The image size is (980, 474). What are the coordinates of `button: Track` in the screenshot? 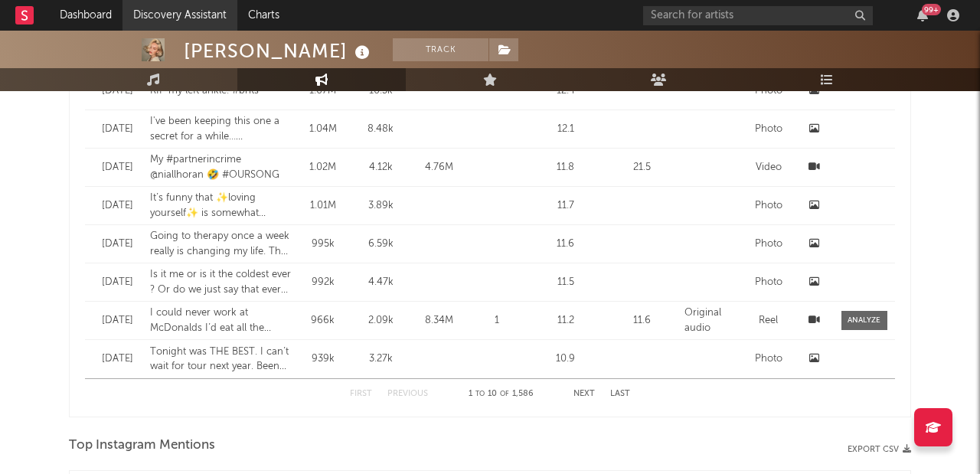 It's located at (440, 49).